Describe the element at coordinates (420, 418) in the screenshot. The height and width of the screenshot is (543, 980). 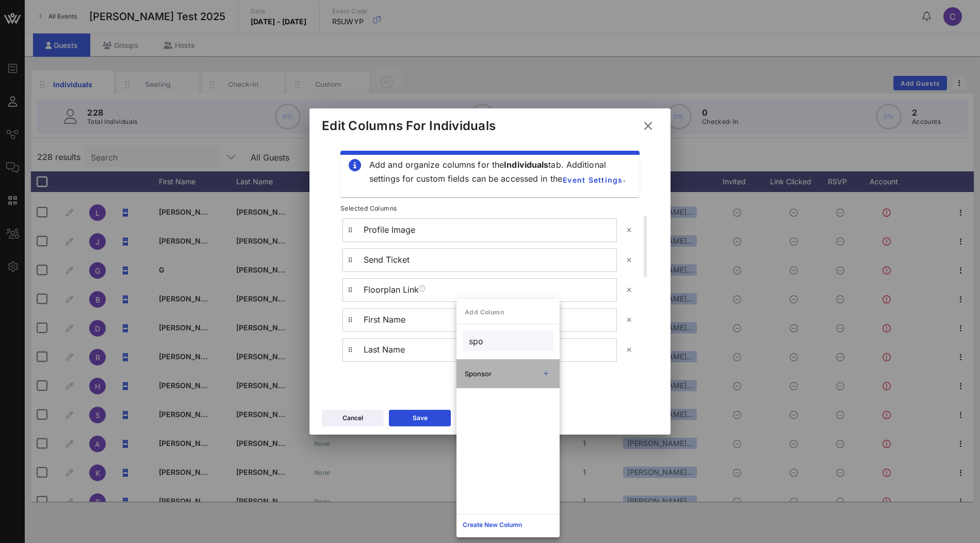
I see `button: Save` at that location.